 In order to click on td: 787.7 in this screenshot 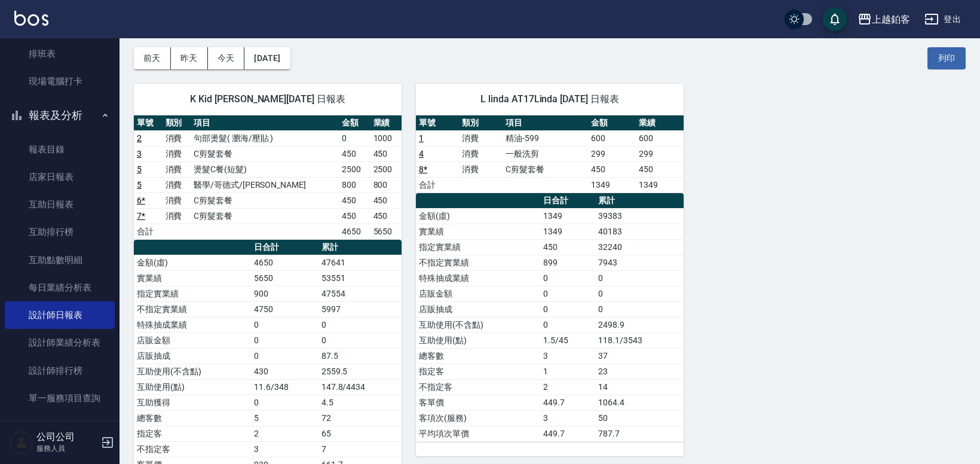, I will do `click(640, 433)`.